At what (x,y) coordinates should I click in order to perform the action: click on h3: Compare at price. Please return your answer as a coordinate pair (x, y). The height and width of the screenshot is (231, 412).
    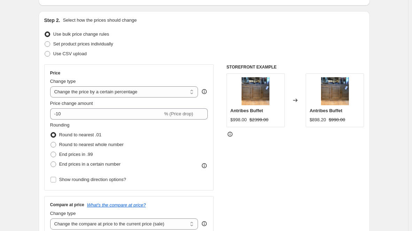
    Looking at the image, I should click on (67, 204).